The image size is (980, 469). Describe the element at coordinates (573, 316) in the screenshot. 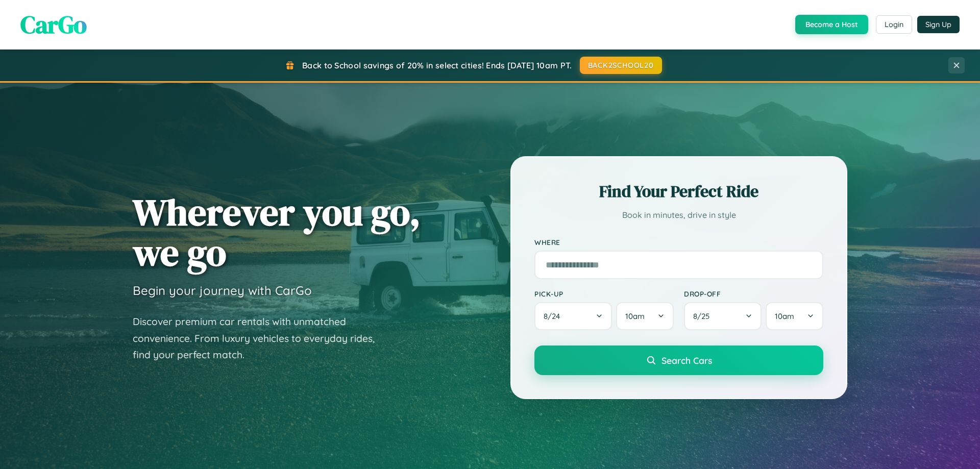

I see `button: 8/24` at that location.